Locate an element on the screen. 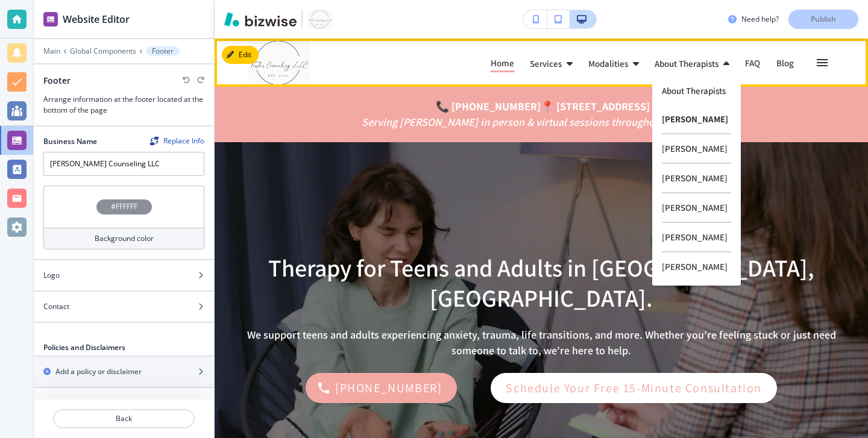 The width and height of the screenshot is (868, 438). p: FAQ is located at coordinates (753, 63).